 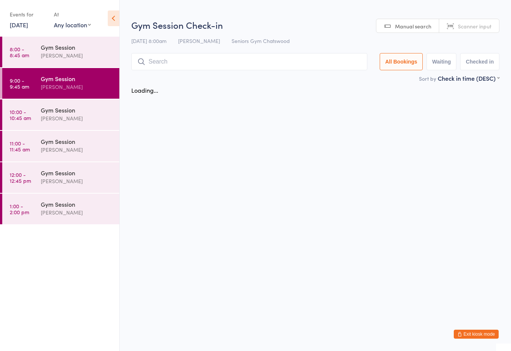 I want to click on button: Exit kiosk mode, so click(x=476, y=334).